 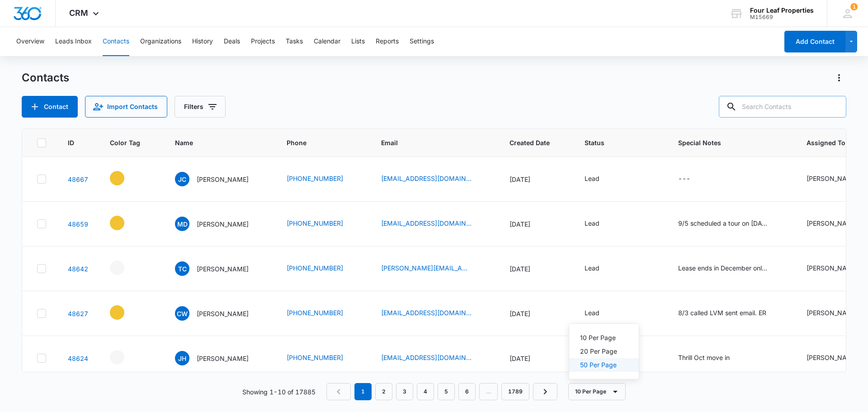 What do you see at coordinates (781, 18) in the screenshot?
I see `div: account id` at bounding box center [781, 18].